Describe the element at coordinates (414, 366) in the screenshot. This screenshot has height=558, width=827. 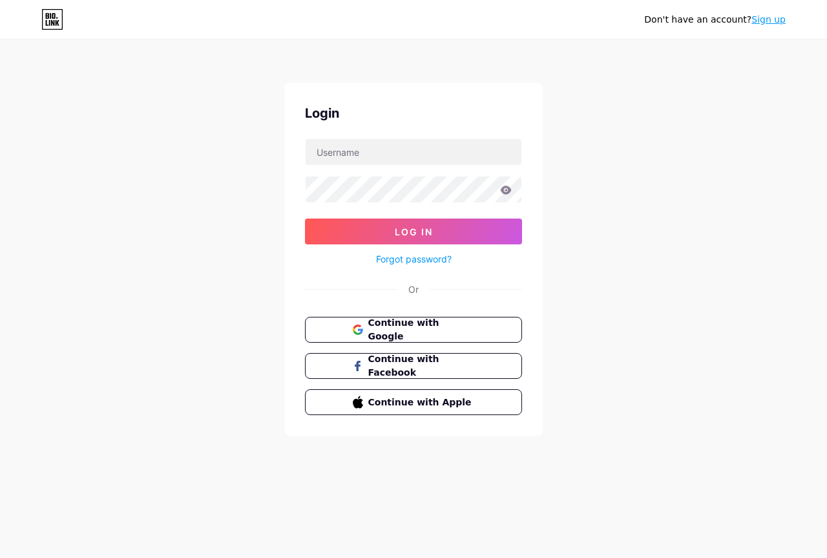
I see `button: Continue with Facebook` at that location.